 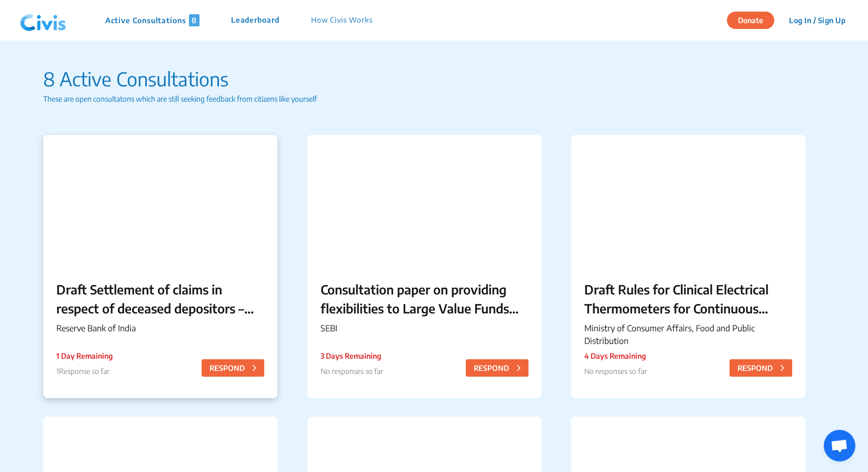 I want to click on p: 8 Active Consultations, so click(x=434, y=79).